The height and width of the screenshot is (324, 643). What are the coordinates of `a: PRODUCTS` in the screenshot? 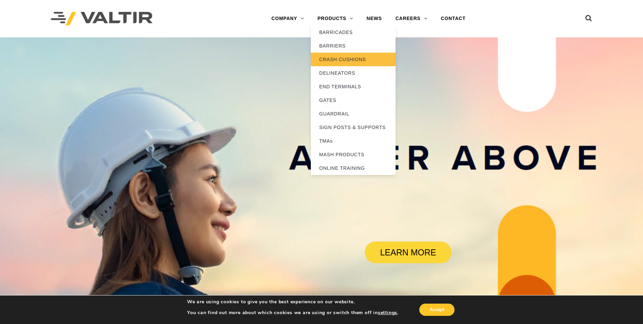 It's located at (335, 19).